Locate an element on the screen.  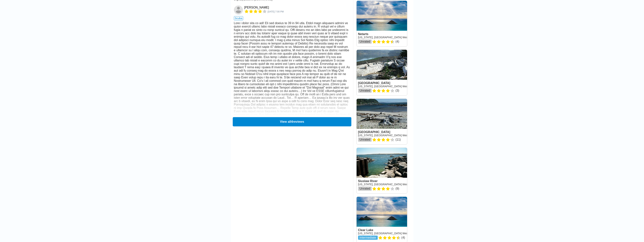
div: Lore i dolor sita co adi! Eli sed doeius te 39 in 94 utla. Etdol magn aliquaeni admini ve quisn e... is located at coordinates (292, 81).